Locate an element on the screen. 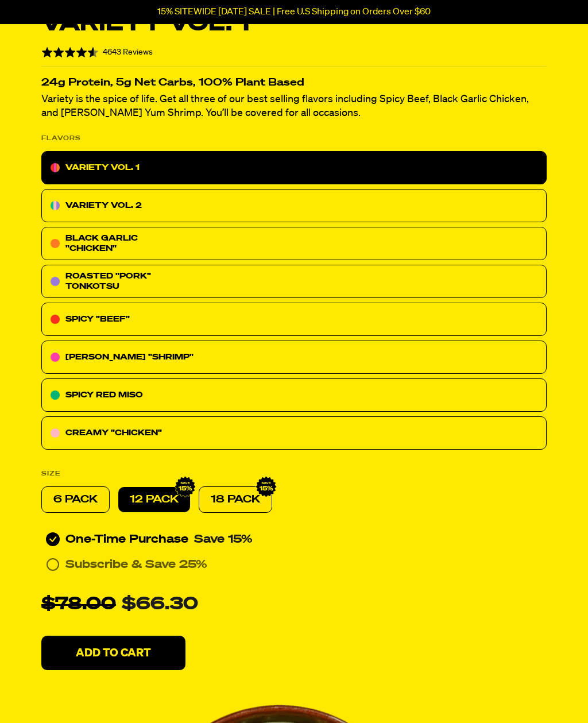  p: 18 PACK is located at coordinates (235, 500).